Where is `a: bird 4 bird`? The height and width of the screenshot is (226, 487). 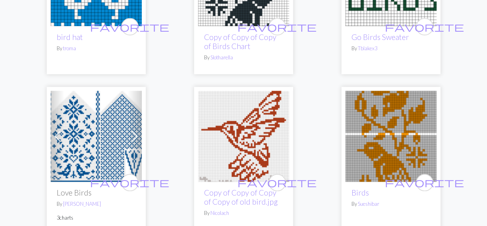 a: bird 4 bird is located at coordinates (244, 136).